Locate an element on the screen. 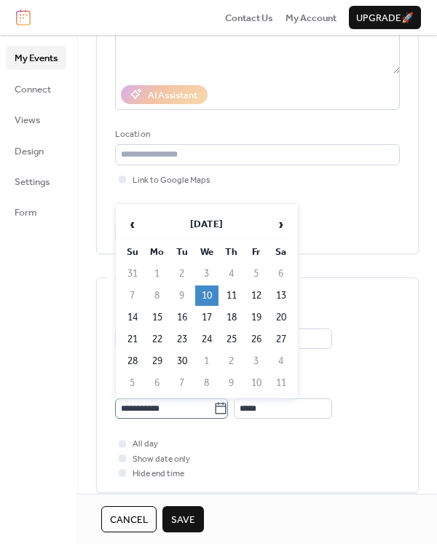  a: Connect is located at coordinates (36, 89).